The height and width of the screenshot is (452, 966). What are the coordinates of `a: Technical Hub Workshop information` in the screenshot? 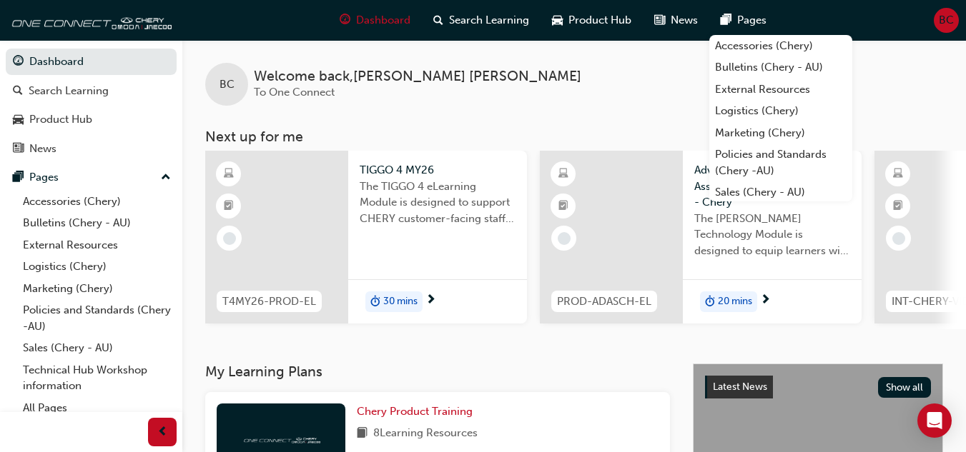 It's located at (96, 378).